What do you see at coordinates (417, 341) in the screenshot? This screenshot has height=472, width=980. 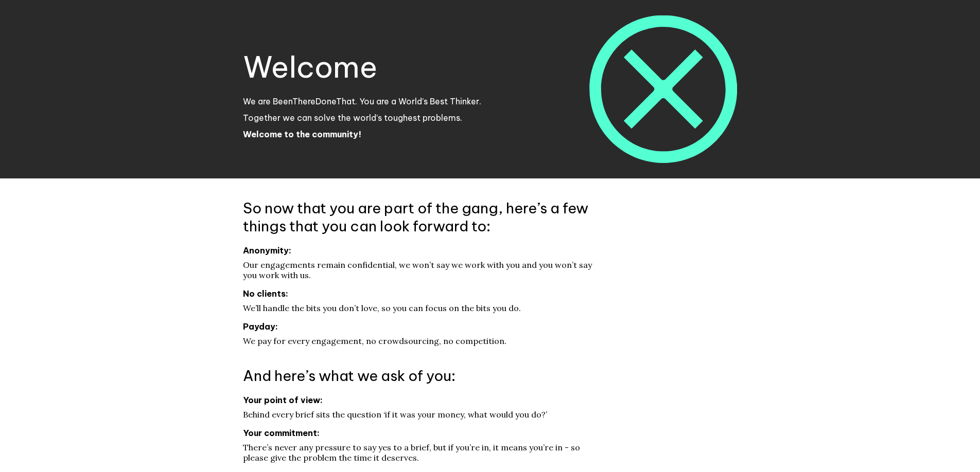 I see `dd: We pay for every engagement, no crowdsourcing, no competition.` at bounding box center [417, 341].